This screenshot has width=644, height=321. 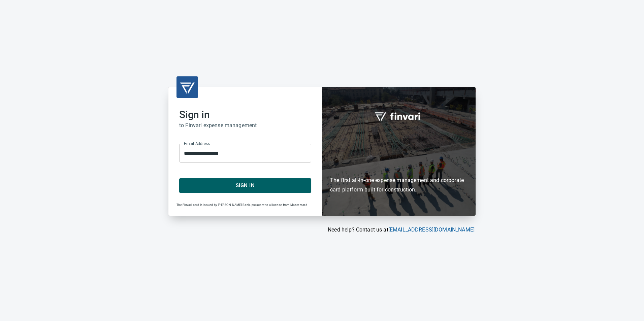 What do you see at coordinates (399, 151) in the screenshot?
I see `div: Finvari` at bounding box center [399, 151].